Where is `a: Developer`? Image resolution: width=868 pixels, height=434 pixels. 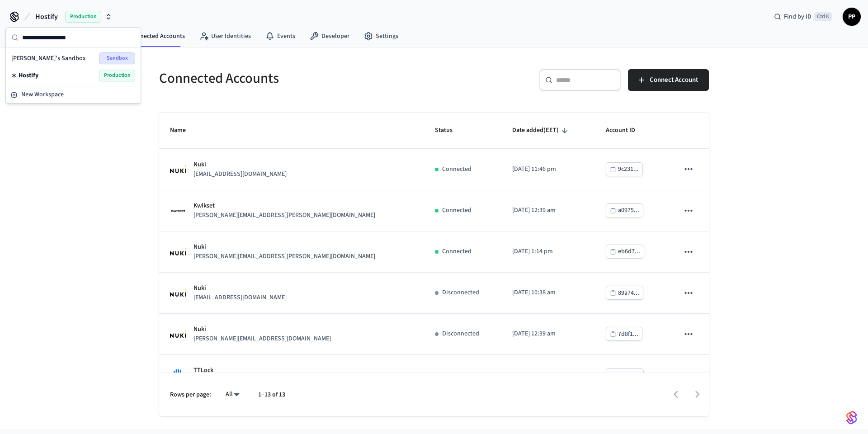 a: Developer is located at coordinates (330, 36).